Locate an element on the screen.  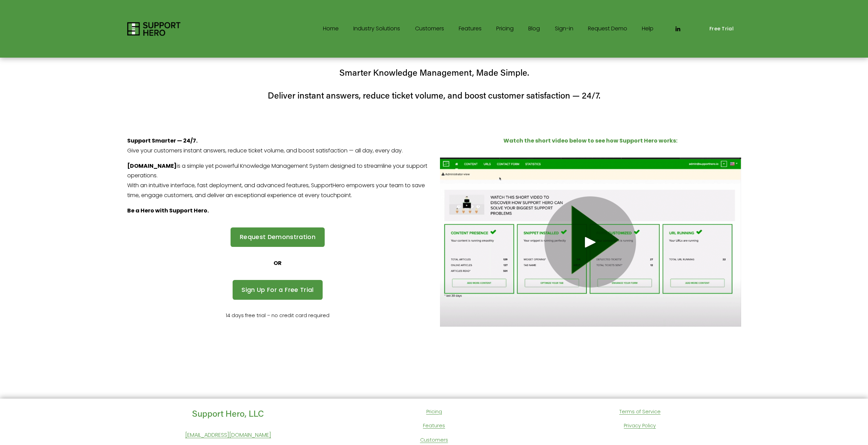
strong: Watch the short video below to see how Support Hero works: is located at coordinates (590, 140).